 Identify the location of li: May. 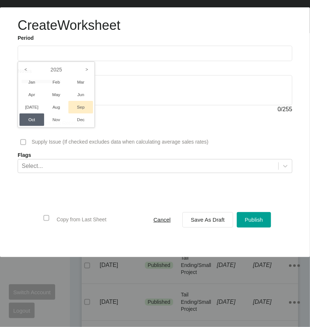
(56, 95).